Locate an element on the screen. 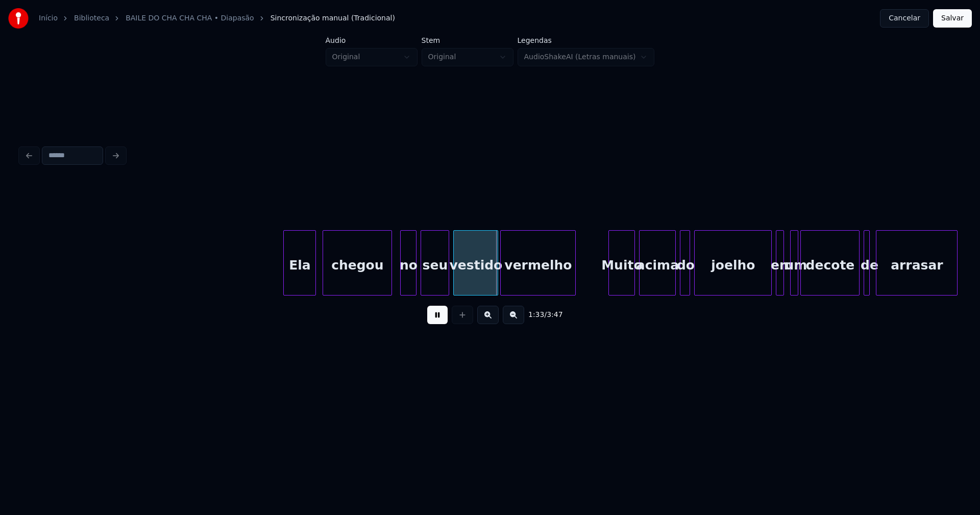 This screenshot has width=980, height=515. a: Biblioteca is located at coordinates (91, 19).